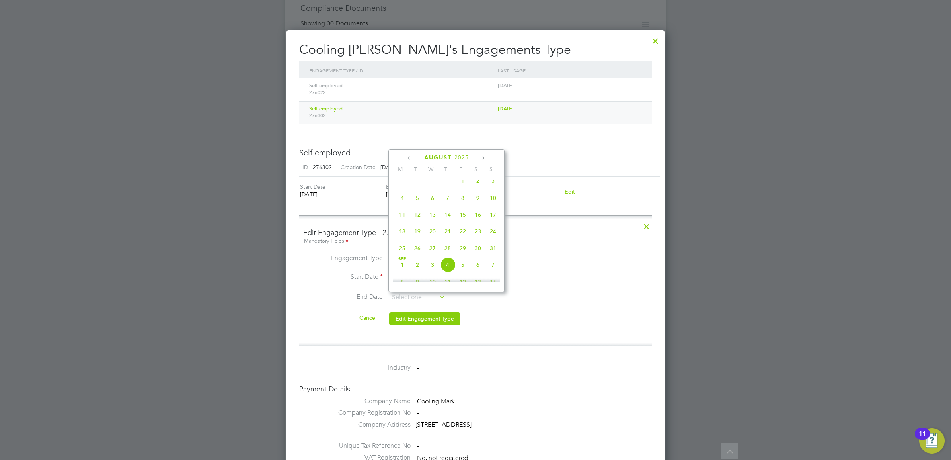 Image resolution: width=951 pixels, height=460 pixels. Describe the element at coordinates (438, 157) in the screenshot. I see `span: August` at that location.